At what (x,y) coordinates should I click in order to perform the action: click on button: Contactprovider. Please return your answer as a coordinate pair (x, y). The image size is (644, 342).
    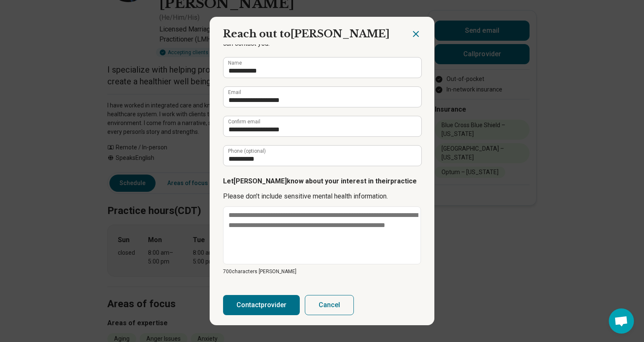
    Looking at the image, I should click on (261, 305).